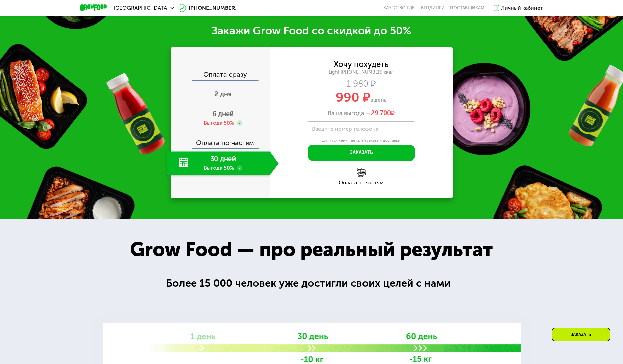 The width and height of the screenshot is (623, 364). What do you see at coordinates (361, 84) in the screenshot?
I see `div: 1 980 ₽` at bounding box center [361, 84].